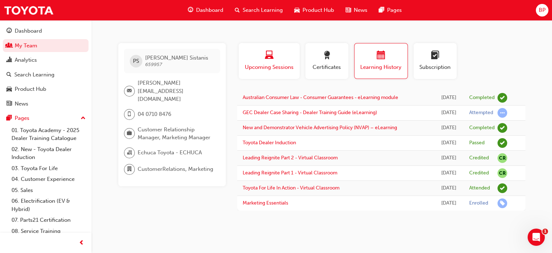  Describe the element at coordinates (48, 179) in the screenshot. I see `a: 04. Customer Experience` at that location.